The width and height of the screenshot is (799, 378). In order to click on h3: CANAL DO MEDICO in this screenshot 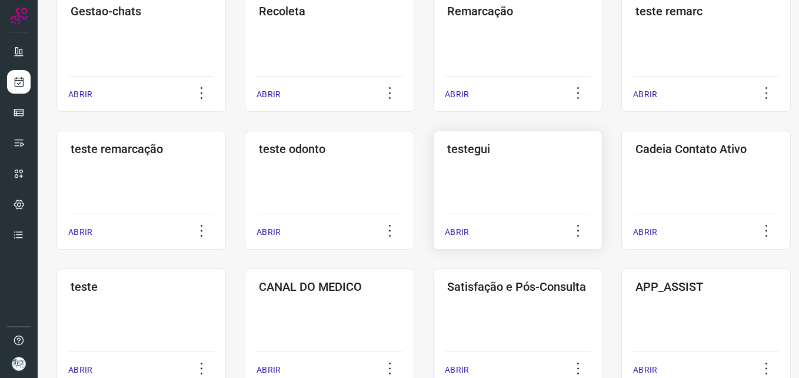, I will do `click(330, 287)`.